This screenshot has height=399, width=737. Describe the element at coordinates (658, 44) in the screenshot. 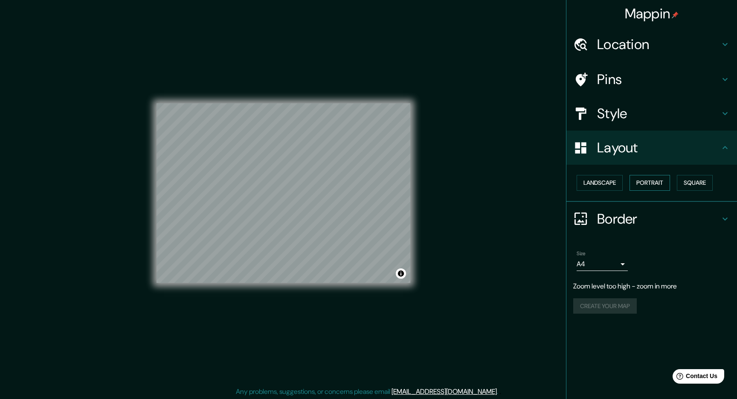

I see `h4: Location` at that location.